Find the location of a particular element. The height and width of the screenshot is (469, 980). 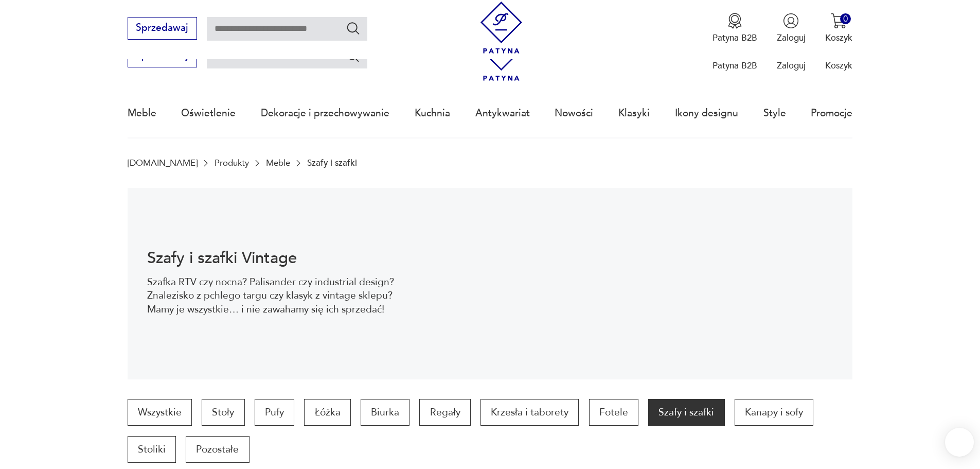

a: Stoły is located at coordinates (223, 412).